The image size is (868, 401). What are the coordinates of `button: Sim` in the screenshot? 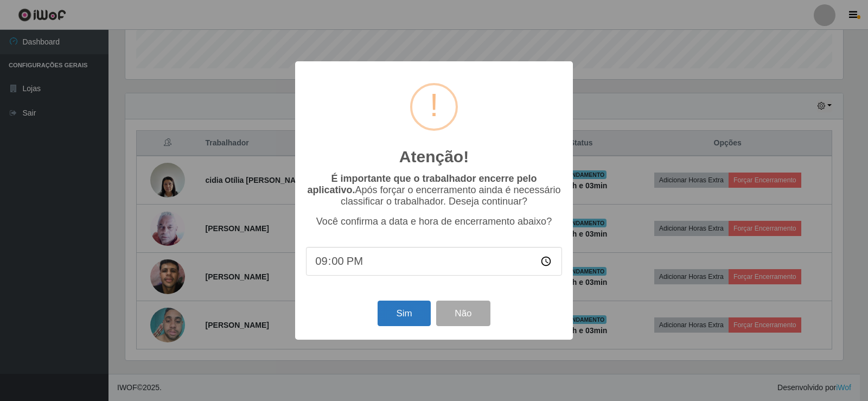 It's located at (403, 313).